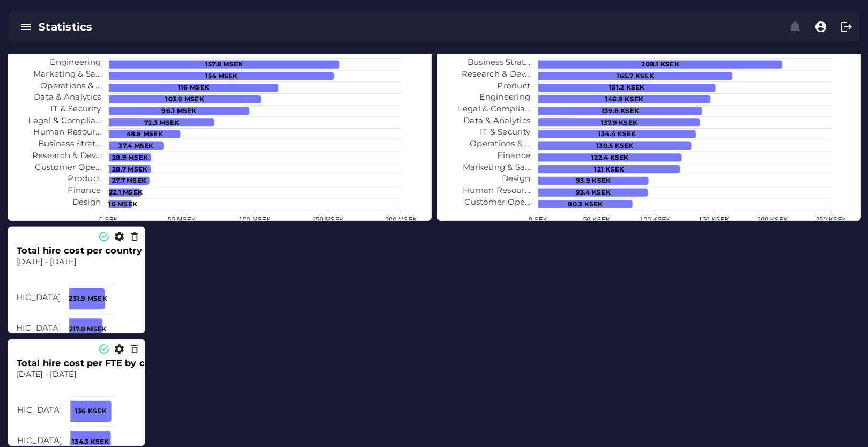  I want to click on tspan: 150 KSEK, so click(714, 219).